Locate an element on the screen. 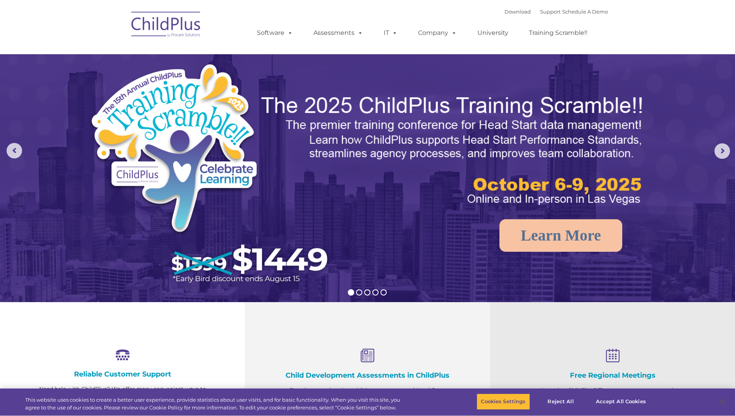 The image size is (735, 416). button: Reject All is located at coordinates (560, 402).